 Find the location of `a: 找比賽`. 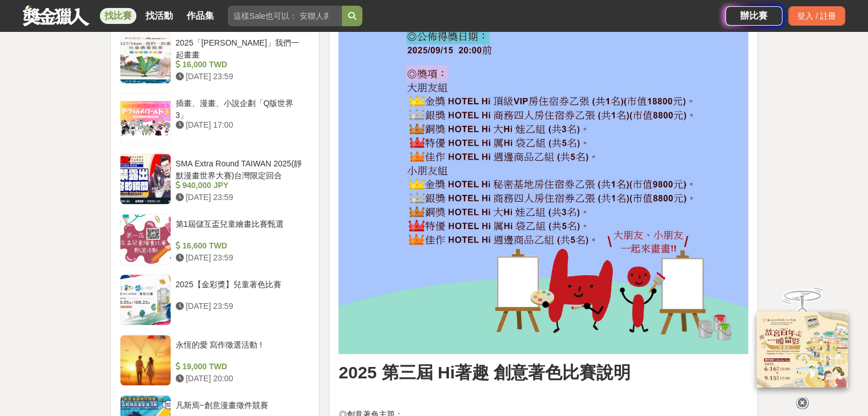

a: 找比賽 is located at coordinates (118, 16).